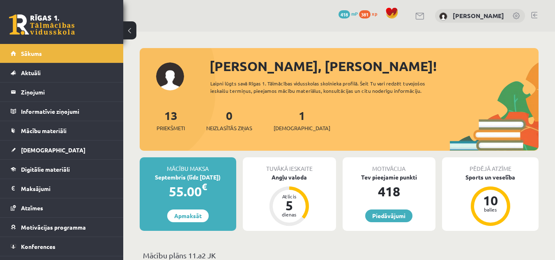 The width and height of the screenshot is (555, 260). What do you see at coordinates (31, 53) in the screenshot?
I see `span: Sākums` at bounding box center [31, 53].